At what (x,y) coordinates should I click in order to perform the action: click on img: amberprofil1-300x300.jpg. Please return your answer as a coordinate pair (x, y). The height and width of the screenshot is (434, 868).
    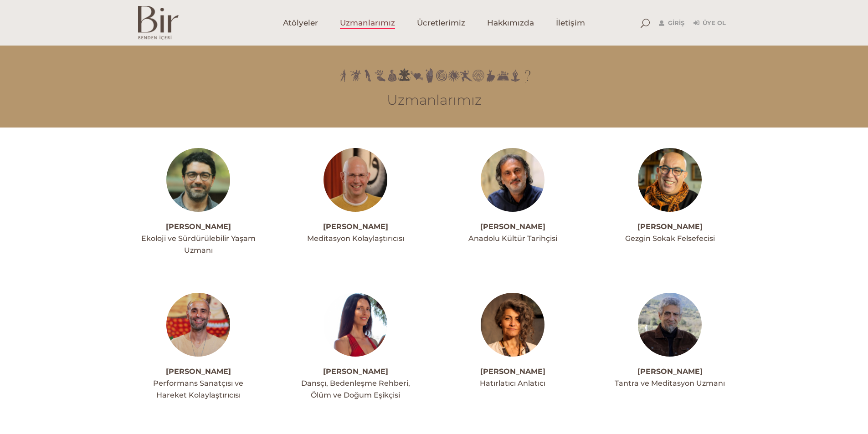
    Looking at the image, I should click on (356, 324).